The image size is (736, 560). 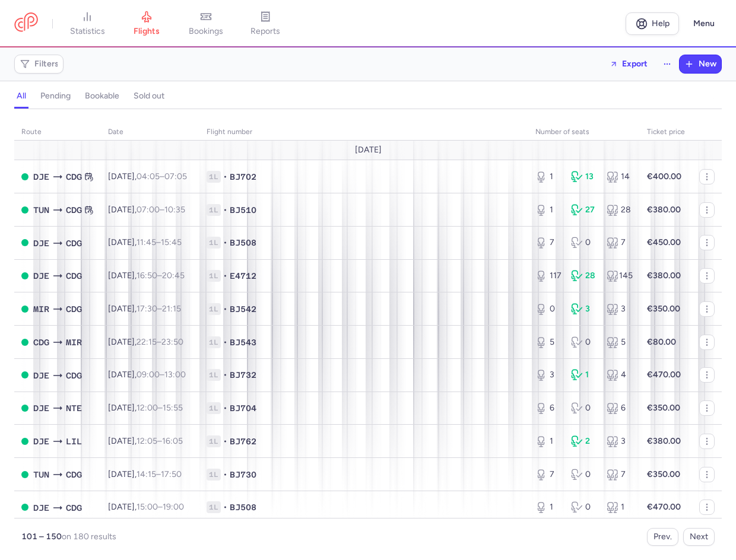 I want to click on div: 4, so click(x=620, y=375).